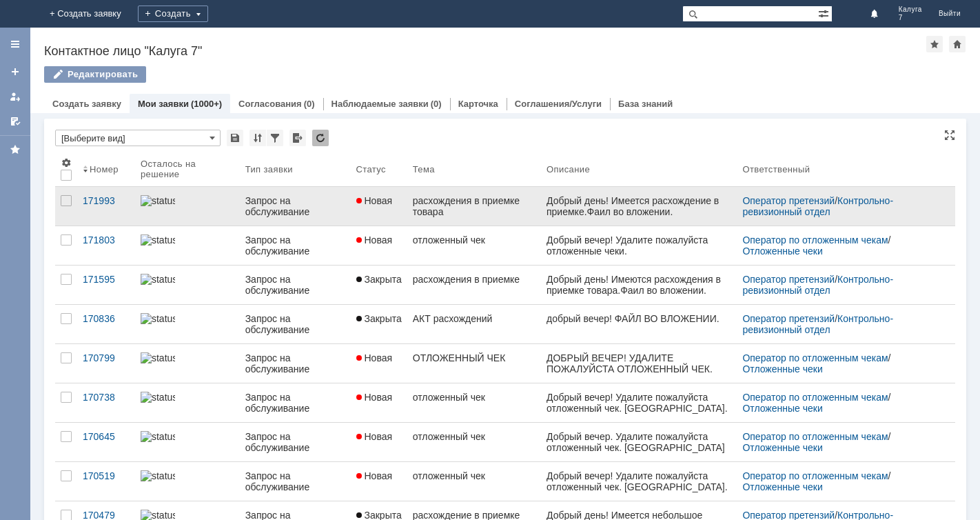 This screenshot has height=520, width=980. I want to click on div: Номер, so click(104, 169).